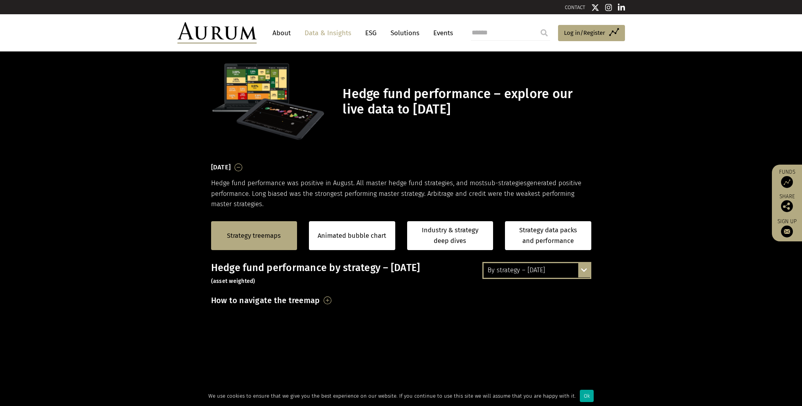 This screenshot has width=802, height=406. Describe the element at coordinates (450, 236) in the screenshot. I see `a: Industry & strategy deep dives` at that location.